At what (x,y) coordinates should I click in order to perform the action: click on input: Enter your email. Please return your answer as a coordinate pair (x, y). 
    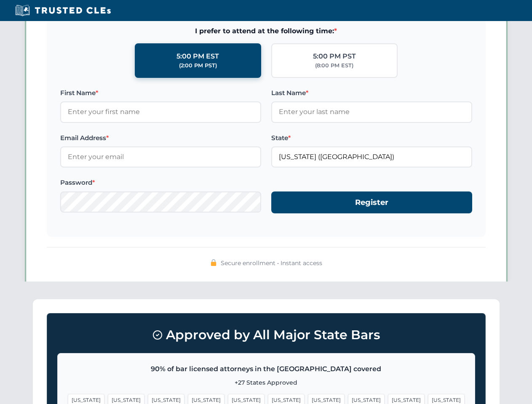
    Looking at the image, I should click on (160, 157).